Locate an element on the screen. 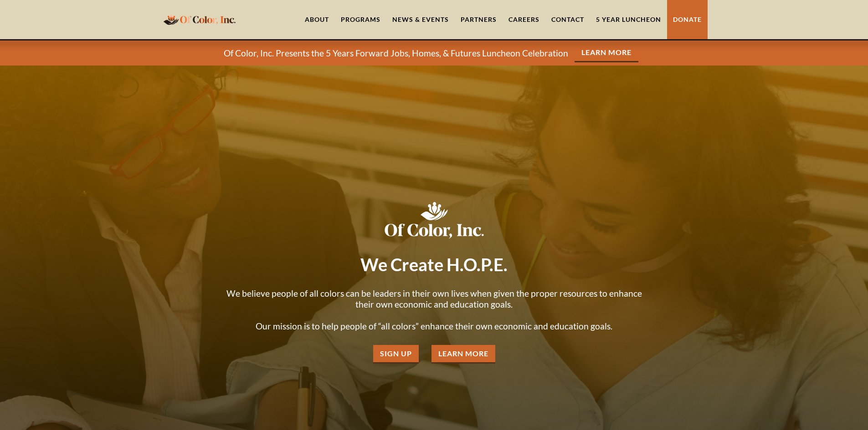 The height and width of the screenshot is (430, 868). p: We believe people of all colors can be leaders in their own lives when given the proper resources... is located at coordinates (434, 310).